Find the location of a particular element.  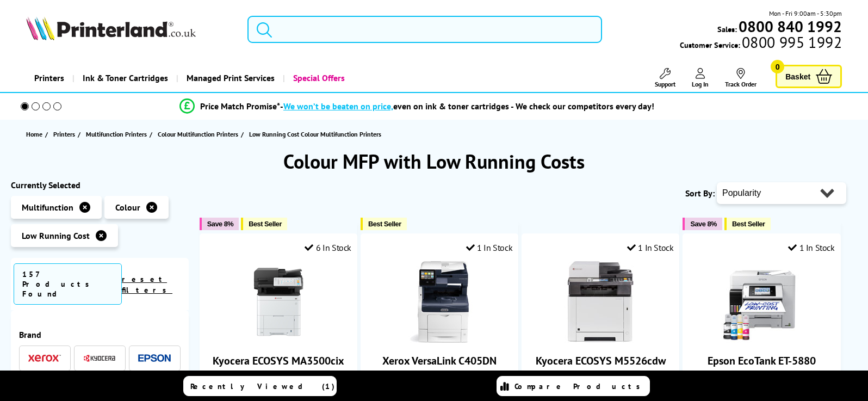

img: Xerox is located at coordinates (44, 358).